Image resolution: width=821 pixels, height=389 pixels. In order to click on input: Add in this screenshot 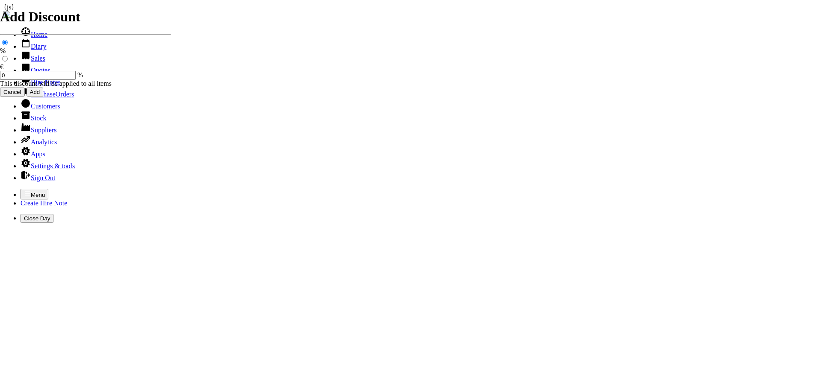, I will do `click(35, 92)`.